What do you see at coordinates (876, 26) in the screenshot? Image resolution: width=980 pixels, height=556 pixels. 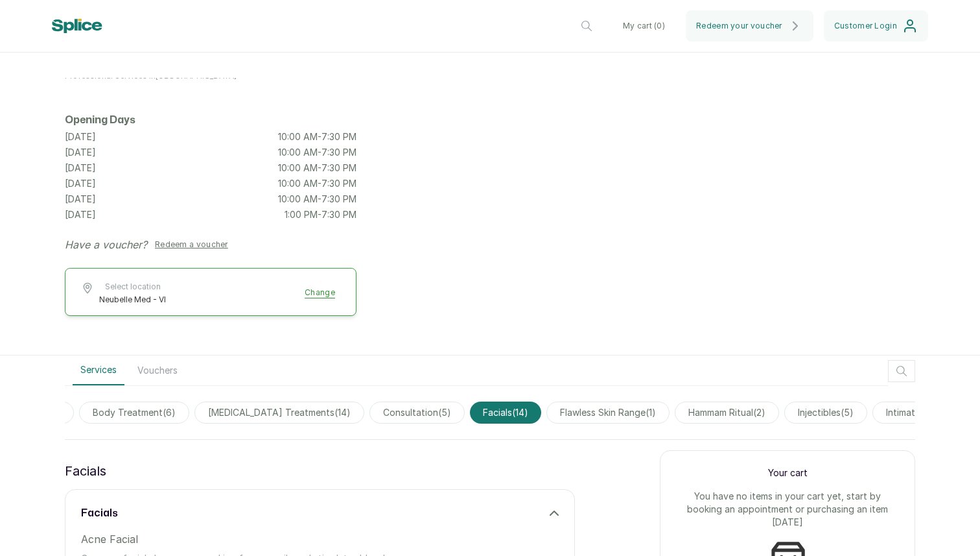 I see `button: Customer Login` at bounding box center [876, 26].